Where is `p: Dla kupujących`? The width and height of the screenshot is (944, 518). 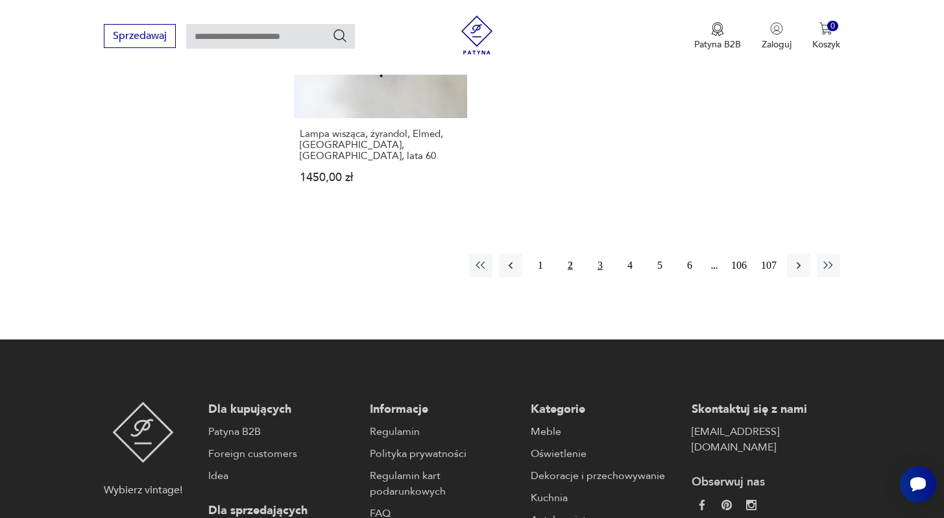
p: Dla kupujących is located at coordinates (282, 409).